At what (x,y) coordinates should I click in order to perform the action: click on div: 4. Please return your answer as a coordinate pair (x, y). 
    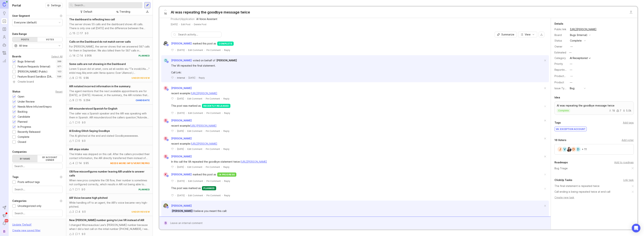
    Looking at the image, I should click on (73, 163).